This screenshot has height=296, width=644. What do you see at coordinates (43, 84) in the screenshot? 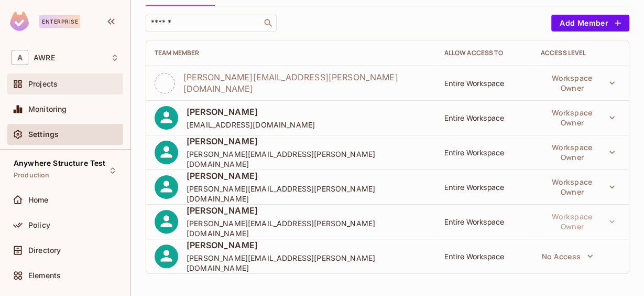
I see `span: Projects` at bounding box center [43, 84].